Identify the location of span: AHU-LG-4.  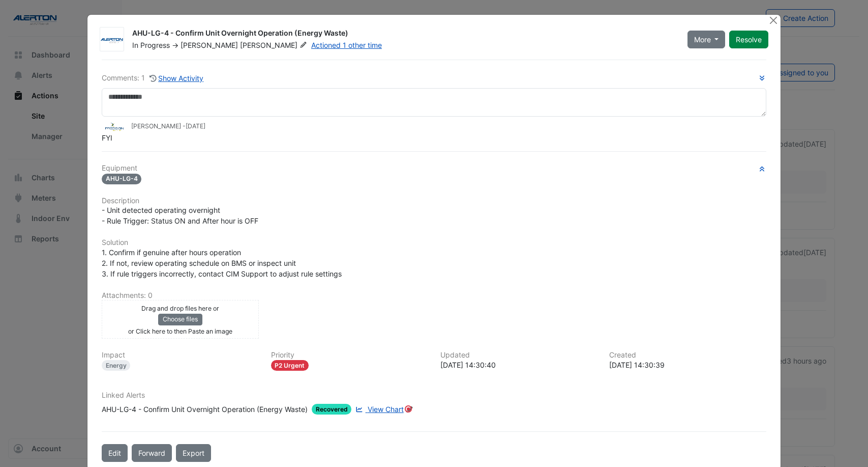
(122, 178).